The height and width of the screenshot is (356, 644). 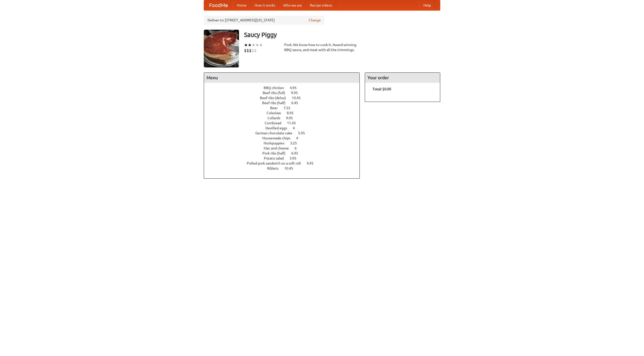 What do you see at coordinates (285, 103) in the screenshot?
I see `a: Beef ribs (half) 6.45` at bounding box center [285, 103].